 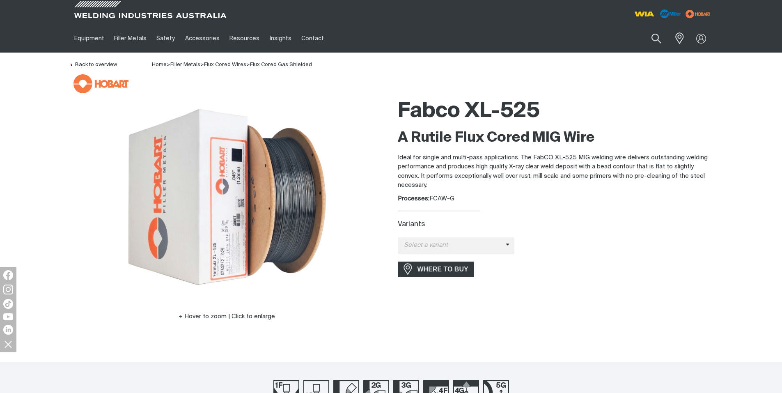 I want to click on a: Insights, so click(x=280, y=38).